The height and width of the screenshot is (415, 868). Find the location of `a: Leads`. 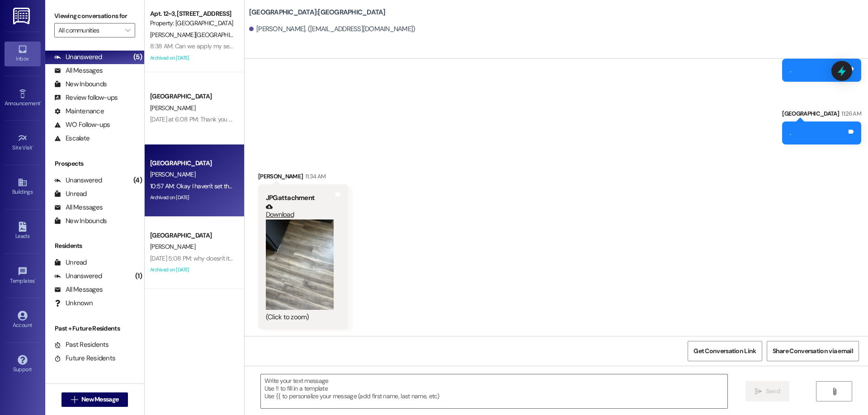

a: Leads is located at coordinates (23, 231).